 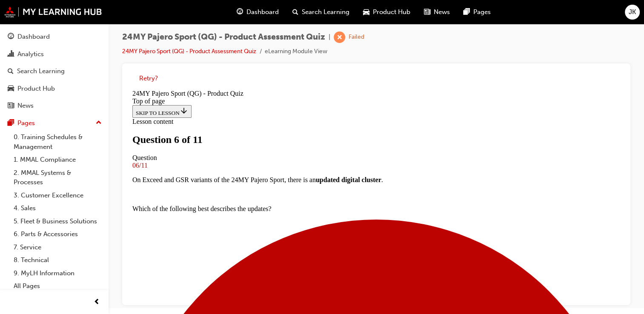 I want to click on a: news-iconNews, so click(x=436, y=12).